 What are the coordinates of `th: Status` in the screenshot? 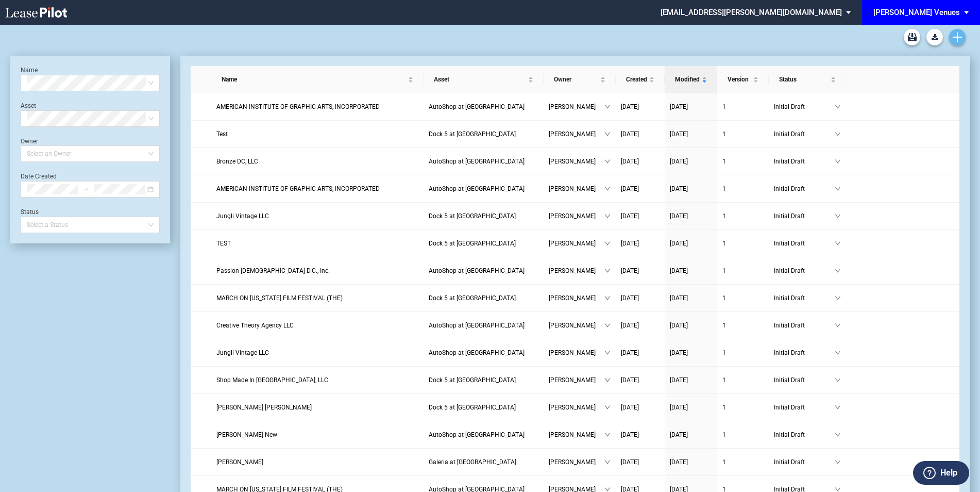 It's located at (808, 79).